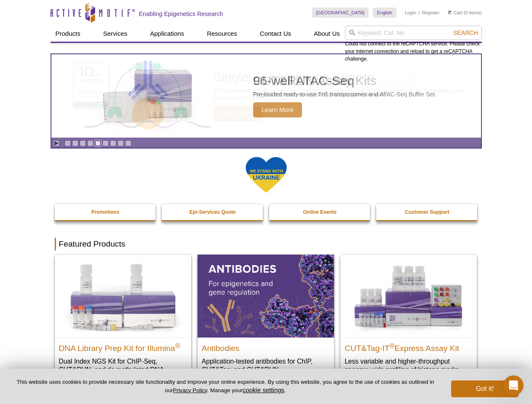 The height and width of the screenshot is (404, 532). What do you see at coordinates (113, 143) in the screenshot?
I see `a: Go to slide 7` at bounding box center [113, 143].